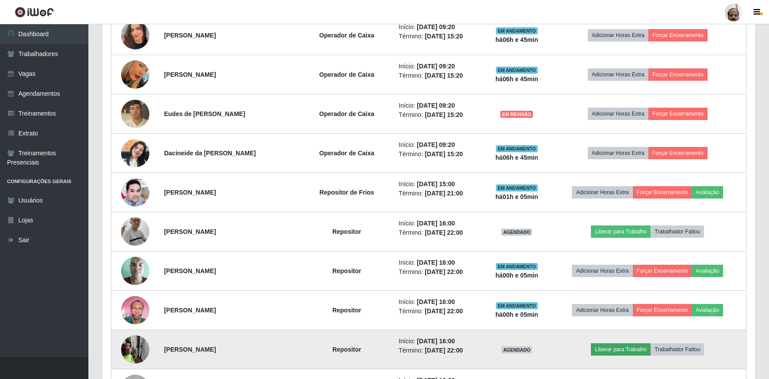 This screenshot has height=379, width=769. What do you see at coordinates (135, 271) in the screenshot?
I see `img: 1736341148646.jpeg` at bounding box center [135, 271].